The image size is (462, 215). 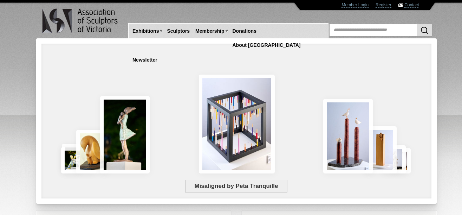 I want to click on a: Membership, so click(x=210, y=31).